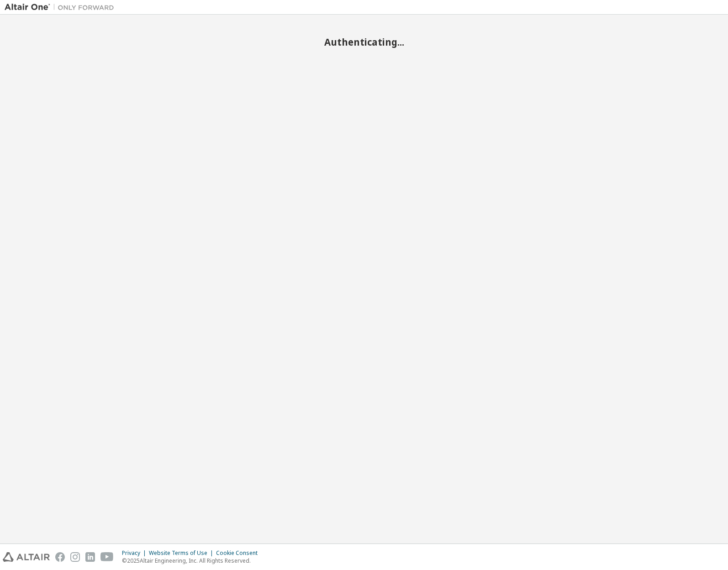 This screenshot has height=570, width=728. What do you see at coordinates (107, 557) in the screenshot?
I see `img: youtube.svg` at bounding box center [107, 557].